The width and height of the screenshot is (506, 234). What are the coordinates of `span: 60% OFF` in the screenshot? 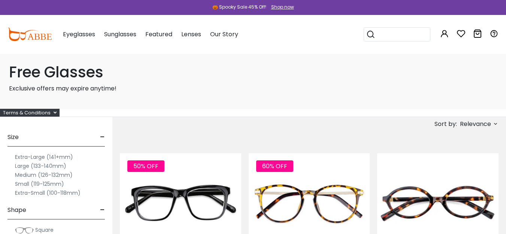 It's located at (274, 166).